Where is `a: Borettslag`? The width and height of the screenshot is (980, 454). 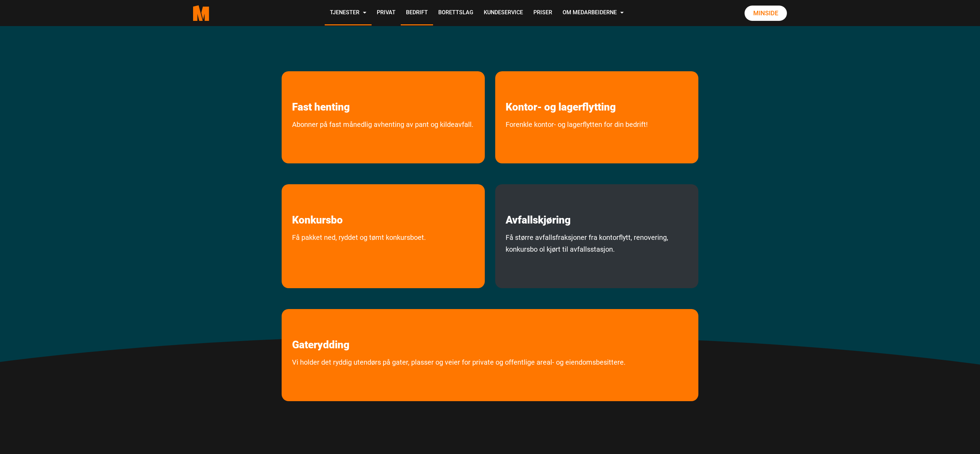
a: Borettslag is located at coordinates (456, 13).